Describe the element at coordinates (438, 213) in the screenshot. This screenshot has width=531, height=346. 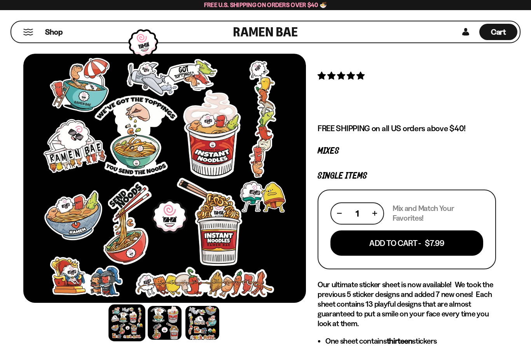
I see `p: Mix and Match Your Favorites!` at that location.